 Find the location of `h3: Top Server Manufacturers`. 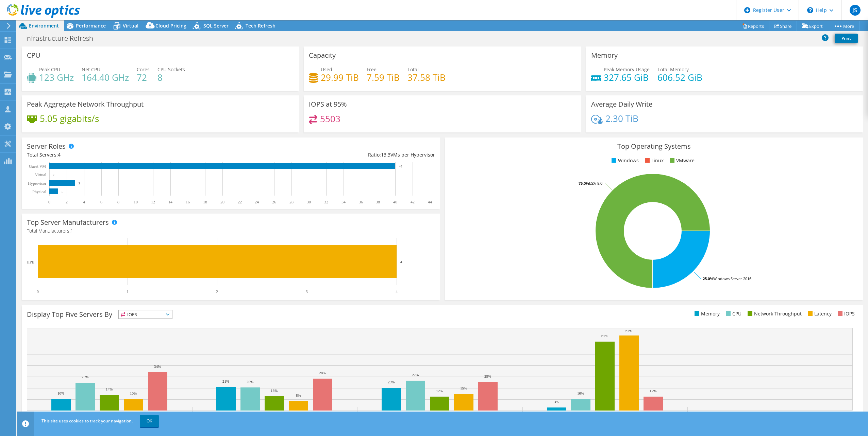

h3: Top Server Manufacturers is located at coordinates (68, 223).